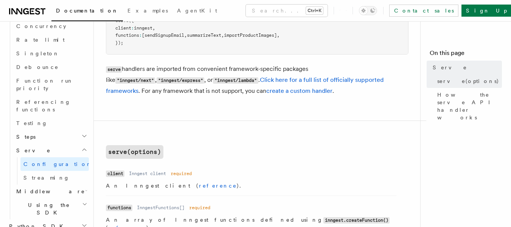 Image resolution: width=511 pixels, height=227 pixels. I want to click on a: Referencing functions, so click(51, 106).